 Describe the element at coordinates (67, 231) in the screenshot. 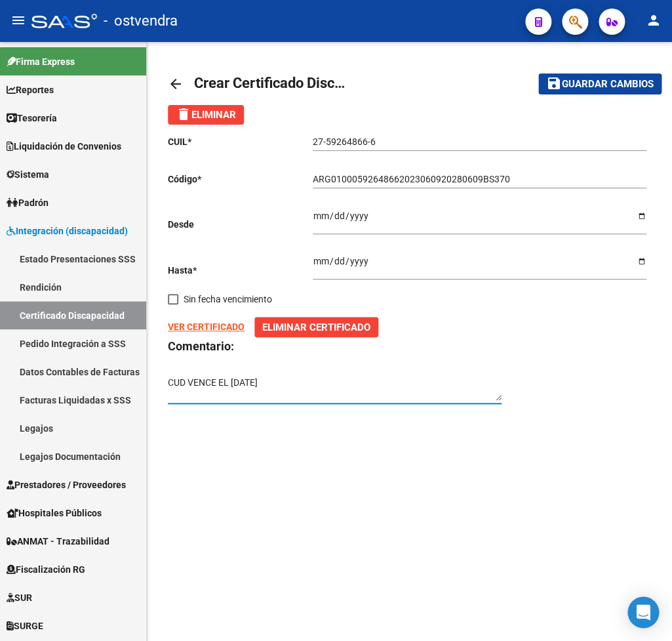

I see `span: Integración (discapacidad)` at that location.